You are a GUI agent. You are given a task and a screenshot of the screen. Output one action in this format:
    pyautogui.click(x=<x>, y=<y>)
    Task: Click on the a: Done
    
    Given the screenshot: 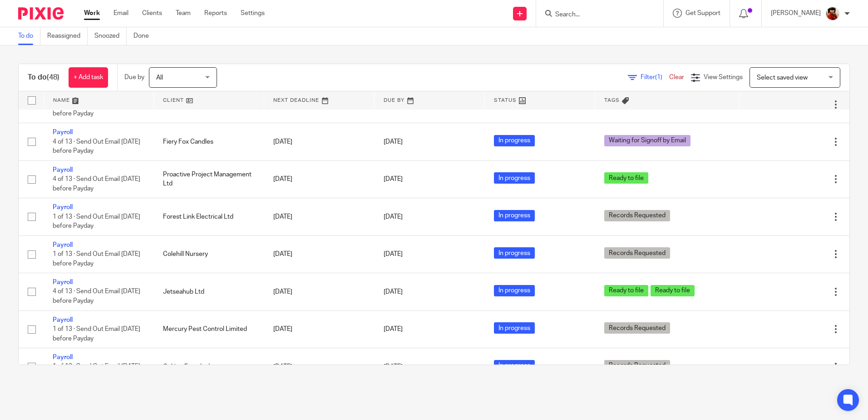 What is the action you would take?
    pyautogui.click(x=144, y=36)
    